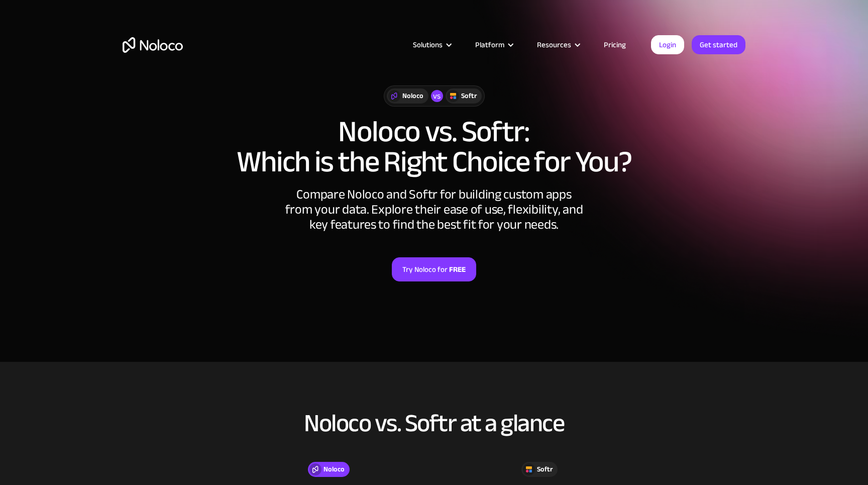  Describe the element at coordinates (668, 44) in the screenshot. I see `a: Login` at that location.